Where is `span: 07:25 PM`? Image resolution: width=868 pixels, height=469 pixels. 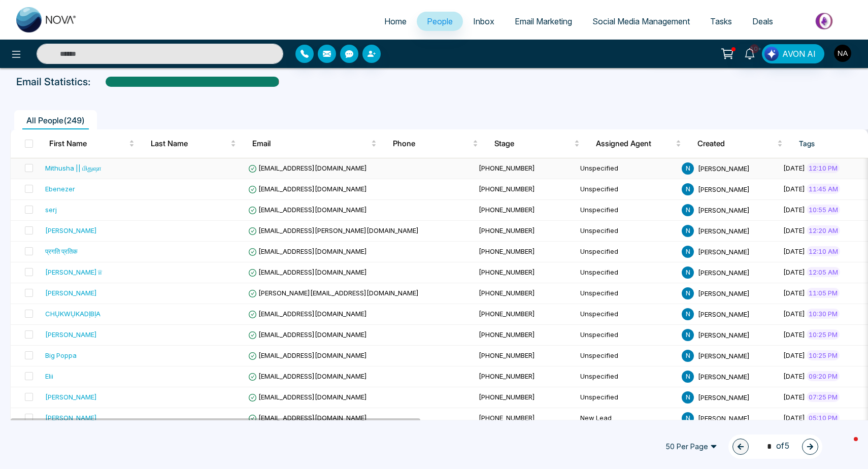 span: 07:25 PM is located at coordinates (823, 397).